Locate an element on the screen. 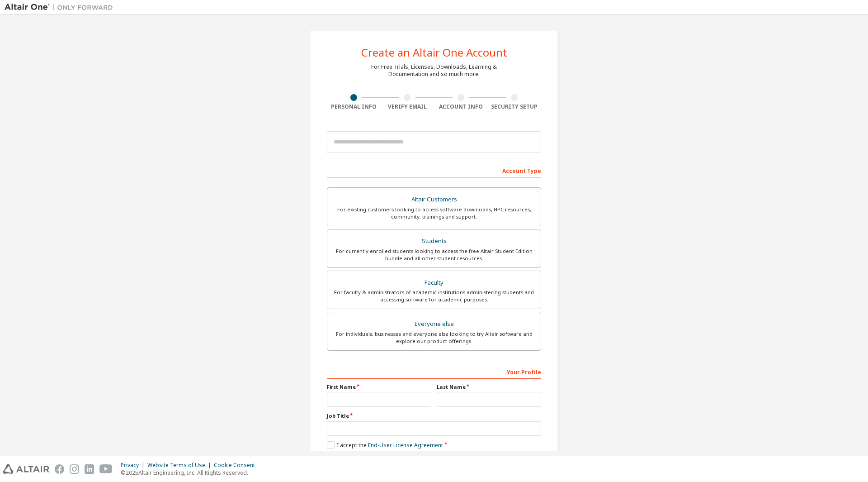 This screenshot has height=482, width=868. img: altair_logo.svg is located at coordinates (26, 468).